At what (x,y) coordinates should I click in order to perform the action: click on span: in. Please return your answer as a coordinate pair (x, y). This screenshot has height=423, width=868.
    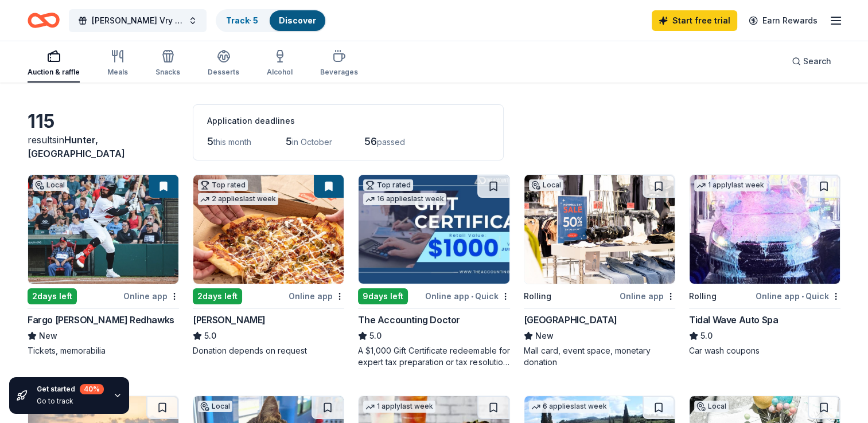
    Looking at the image, I should click on (76, 147).